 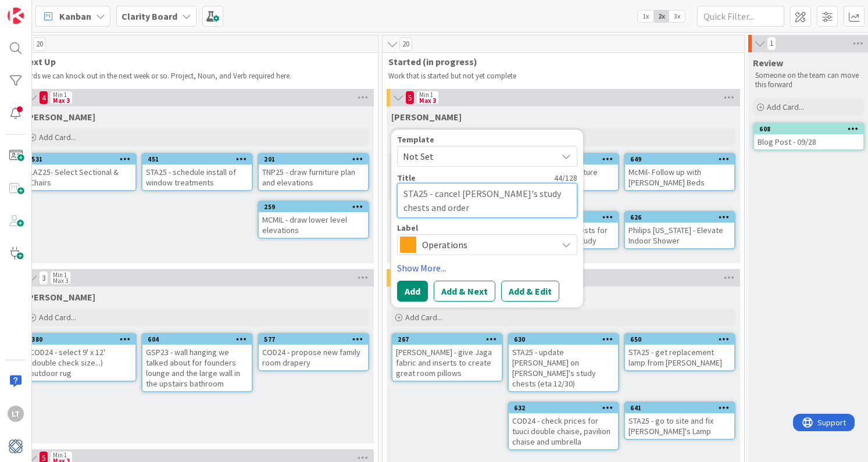 What do you see at coordinates (81, 357) in the screenshot?
I see `div: 380COD24 - select 9' x 12' (double check size...) outdoor rug` at bounding box center [81, 357].